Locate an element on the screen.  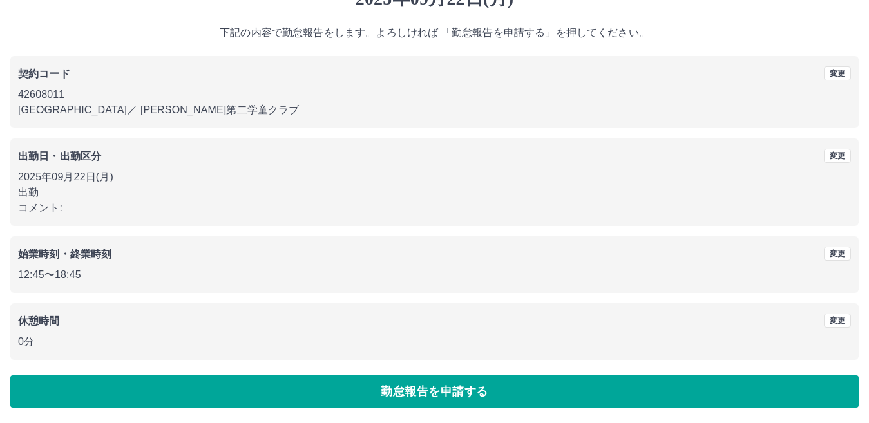
p: 下記の内容で勤怠報告をします。よろしければ 「勤怠報告を申請する」を押してください。 is located at coordinates (434, 33).